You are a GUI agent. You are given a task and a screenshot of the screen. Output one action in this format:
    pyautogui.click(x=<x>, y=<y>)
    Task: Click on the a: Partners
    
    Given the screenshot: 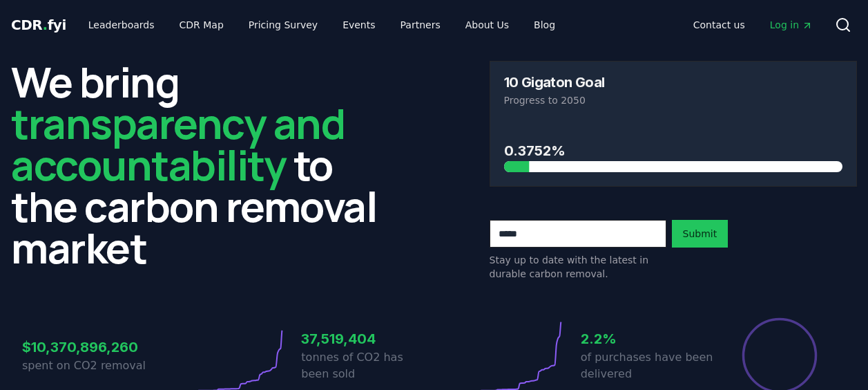 What is the action you would take?
    pyautogui.click(x=420, y=25)
    